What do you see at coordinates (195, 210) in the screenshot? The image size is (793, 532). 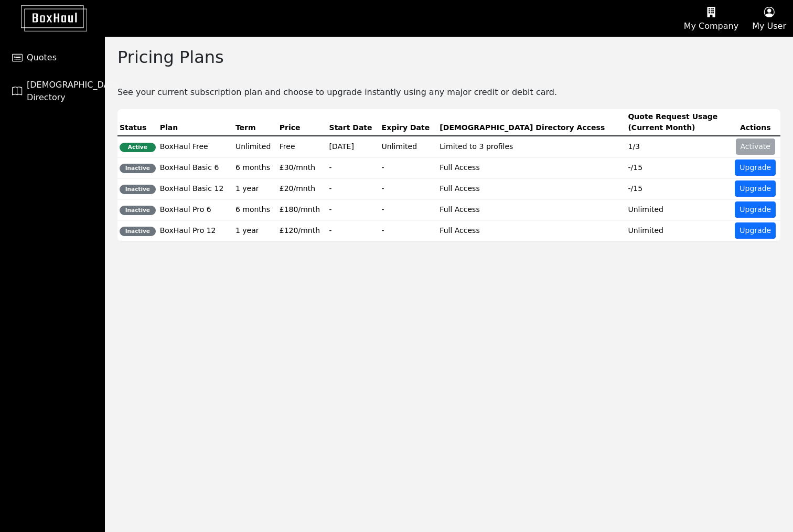 I see `td: BoxHaul Pro 6` at bounding box center [195, 210].